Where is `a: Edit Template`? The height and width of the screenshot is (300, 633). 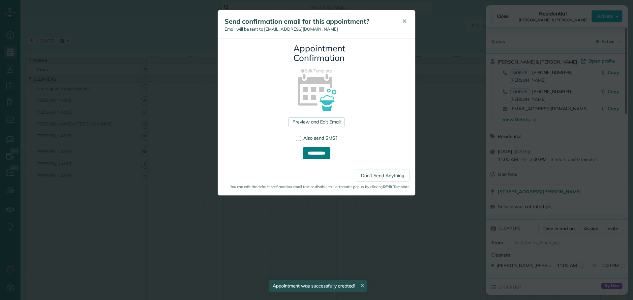 a: Edit Template is located at coordinates (316, 71).